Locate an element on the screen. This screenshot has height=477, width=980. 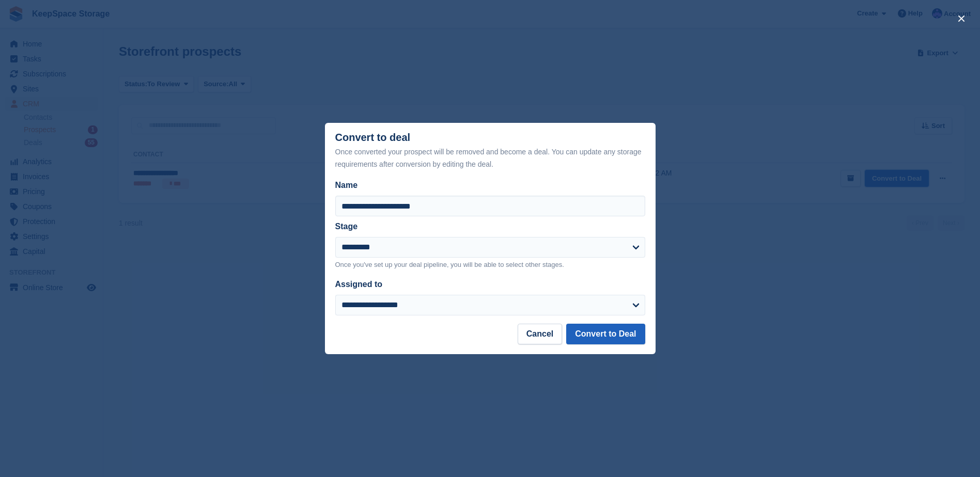
button: close is located at coordinates (962, 18).